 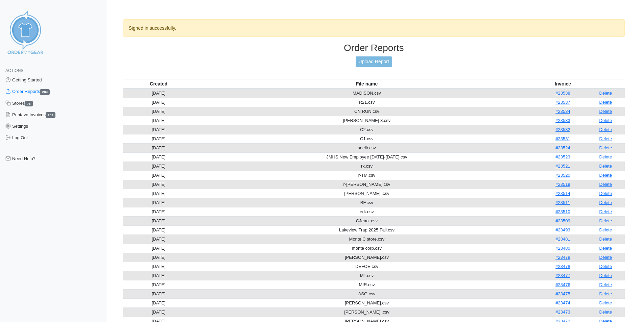 What do you see at coordinates (563, 84) in the screenshot?
I see `th: Invoice` at bounding box center [563, 84].